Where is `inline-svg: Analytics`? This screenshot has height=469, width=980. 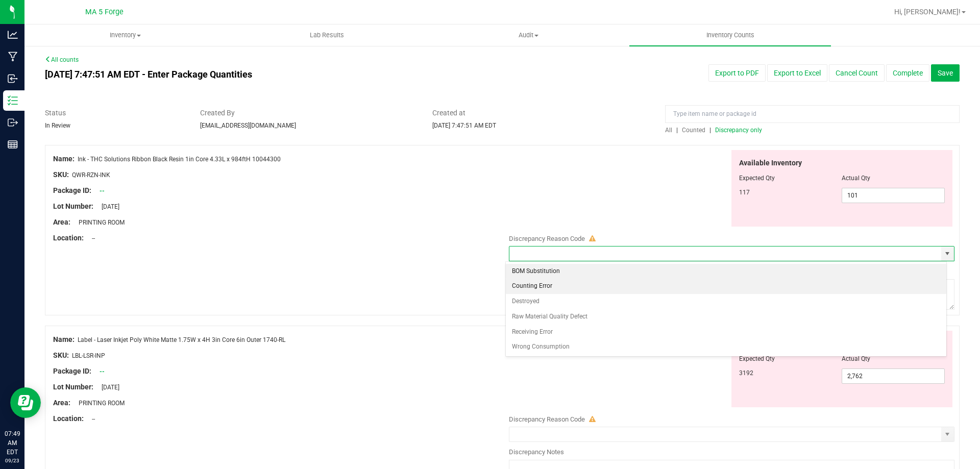
inline-svg: Analytics is located at coordinates (13, 35).